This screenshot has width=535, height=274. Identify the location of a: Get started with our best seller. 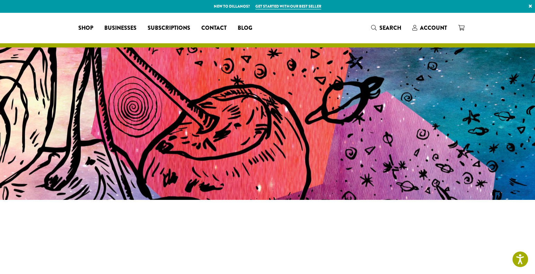
(288, 6).